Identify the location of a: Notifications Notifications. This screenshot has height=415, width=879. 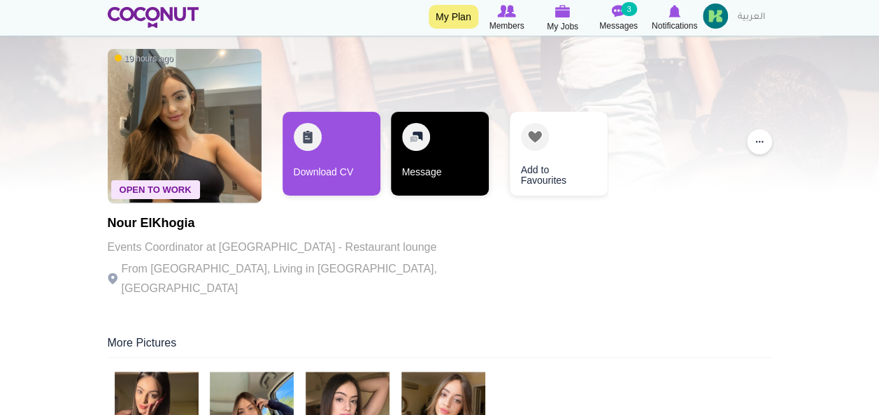
(674, 18).